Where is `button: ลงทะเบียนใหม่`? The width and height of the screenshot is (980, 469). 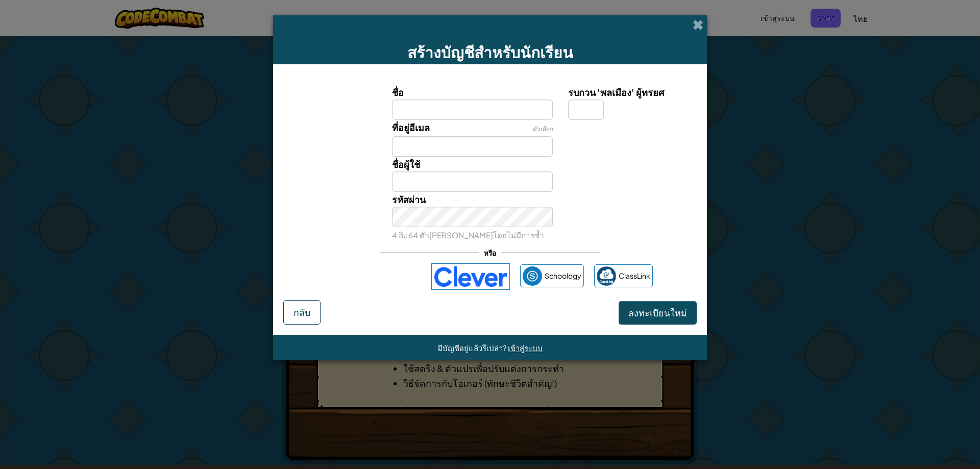
button: ลงทะเบียนใหม่ is located at coordinates (658, 313).